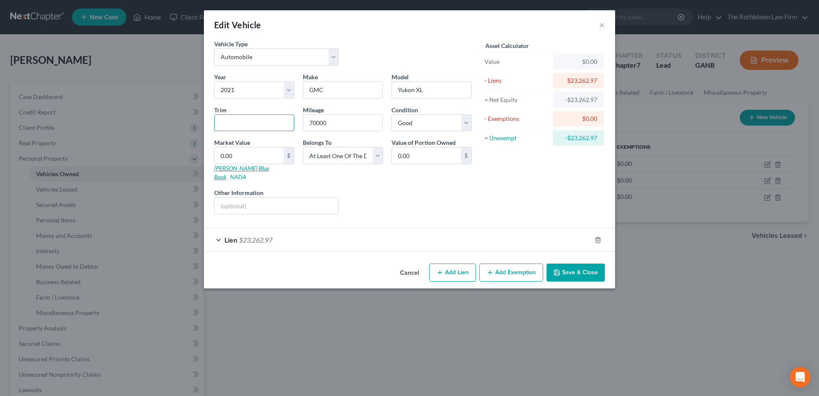 The height and width of the screenshot is (396, 819). I want to click on button: Cancel, so click(410, 273).